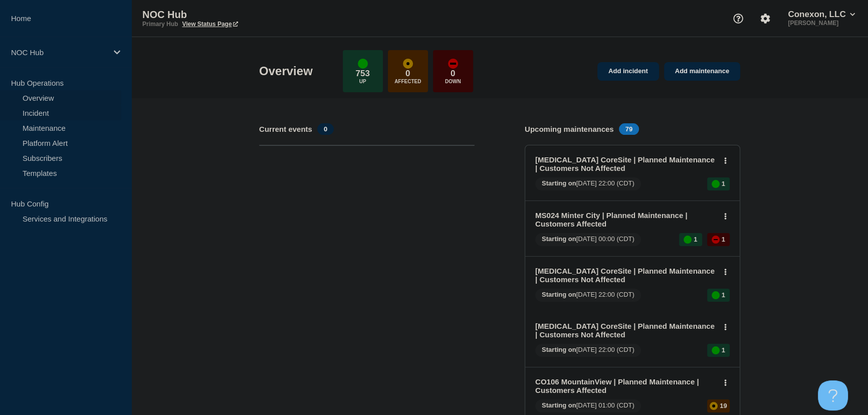 The image size is (868, 415). Describe the element at coordinates (407, 81) in the screenshot. I see `p: Affected` at that location.